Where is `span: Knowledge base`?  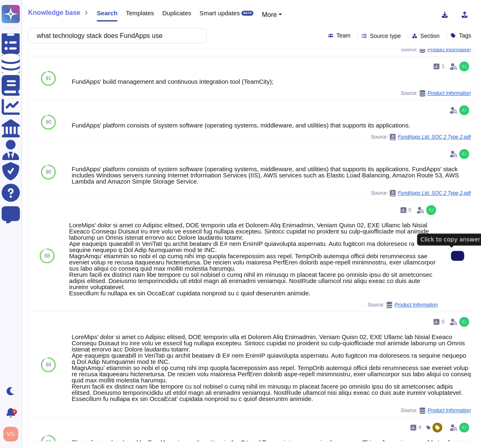 span: Knowledge base is located at coordinates (54, 13).